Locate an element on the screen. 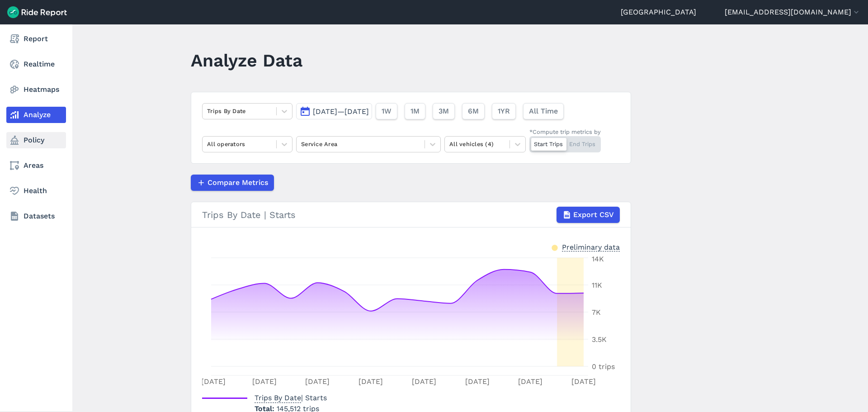 The height and width of the screenshot is (412, 868). span: 1M is located at coordinates (415, 111).